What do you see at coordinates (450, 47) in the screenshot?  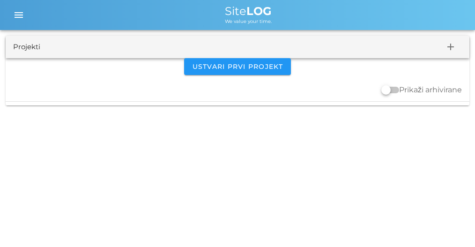 I see `i: add` at bounding box center [450, 47].